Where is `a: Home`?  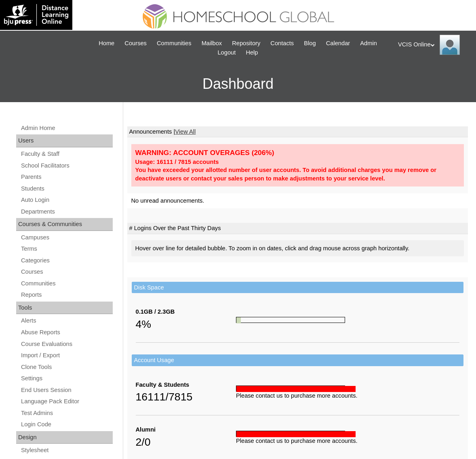
a: Home is located at coordinates (106, 43).